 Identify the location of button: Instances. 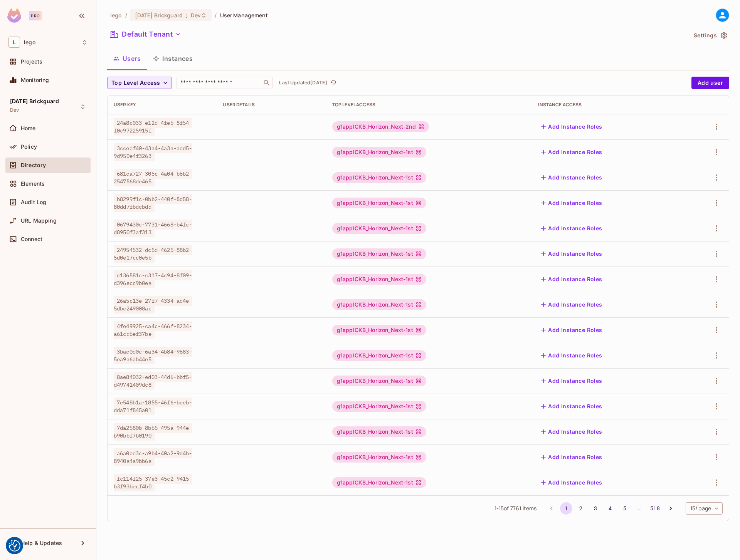
(172, 59).